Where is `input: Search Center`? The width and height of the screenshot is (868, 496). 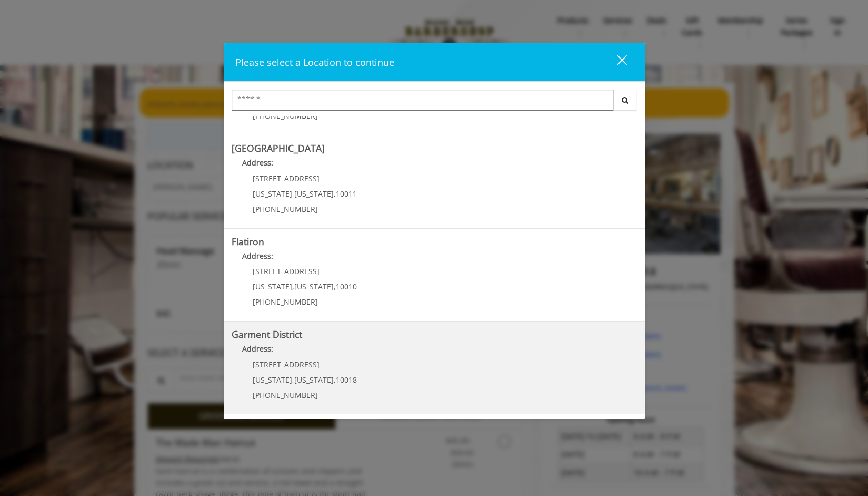 input: Search Center is located at coordinates (422, 100).